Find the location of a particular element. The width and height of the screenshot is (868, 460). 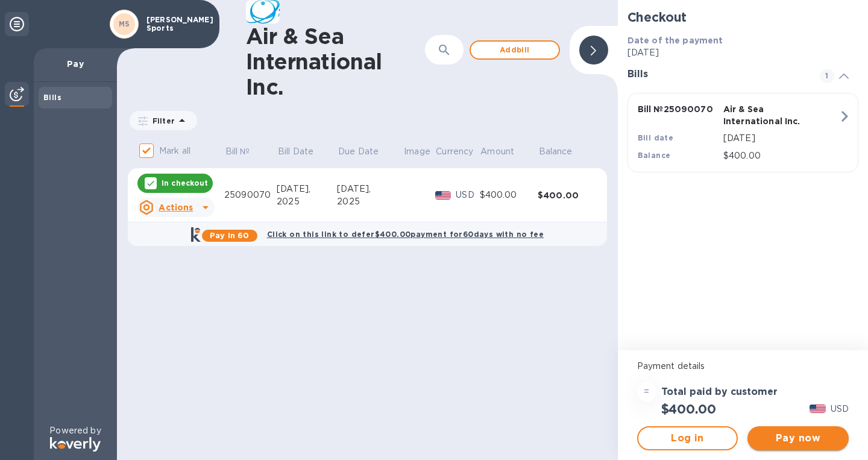

h1: Air & Sea International Inc. is located at coordinates (335, 62).